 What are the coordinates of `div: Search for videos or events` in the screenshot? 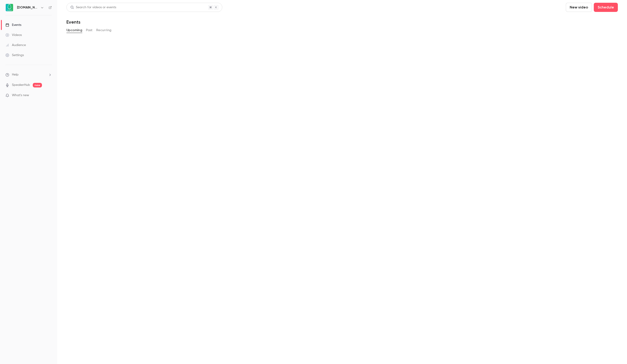 It's located at (93, 7).